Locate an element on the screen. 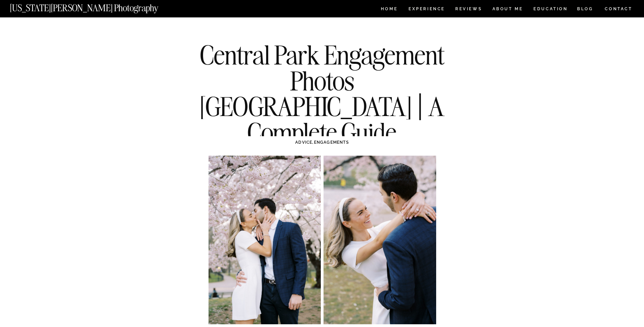 Image resolution: width=644 pixels, height=327 pixels. nav: CONTACT is located at coordinates (618, 9).